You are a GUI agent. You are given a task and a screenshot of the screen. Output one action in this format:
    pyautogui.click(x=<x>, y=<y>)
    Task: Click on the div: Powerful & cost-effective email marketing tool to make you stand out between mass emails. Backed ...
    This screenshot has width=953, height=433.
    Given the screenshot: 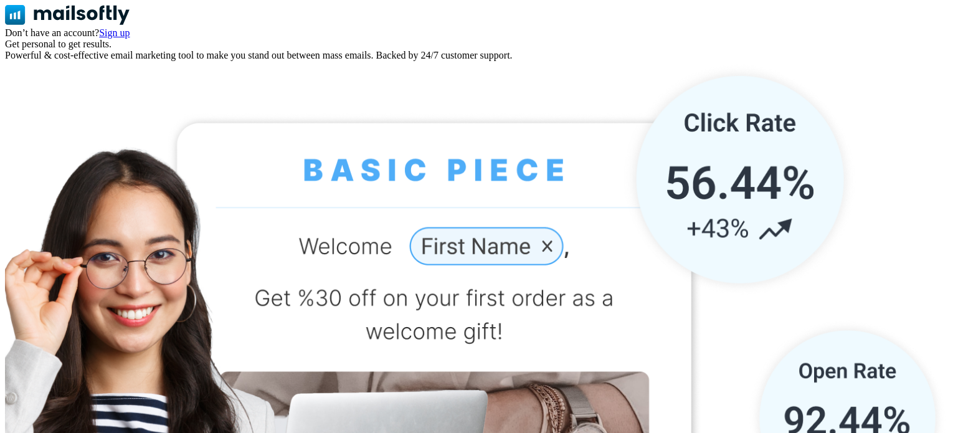 What is the action you would take?
    pyautogui.click(x=477, y=55)
    